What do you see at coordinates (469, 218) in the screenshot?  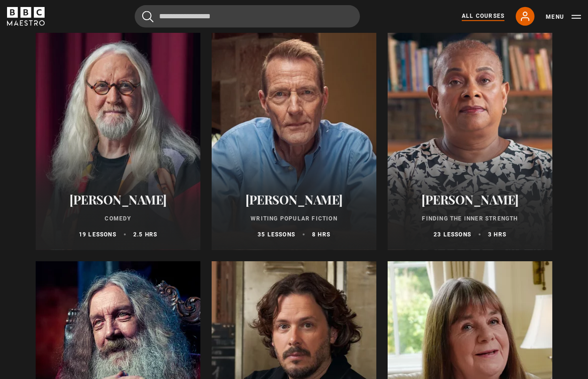 I see `p: Finding the Inner Strength` at bounding box center [469, 218].